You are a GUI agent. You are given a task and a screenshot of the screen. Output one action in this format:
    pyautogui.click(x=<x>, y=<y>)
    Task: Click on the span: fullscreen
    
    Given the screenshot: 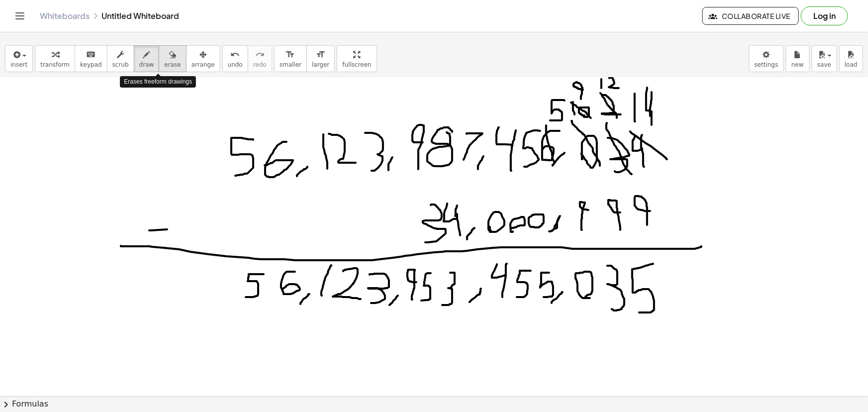 What is the action you would take?
    pyautogui.click(x=357, y=65)
    